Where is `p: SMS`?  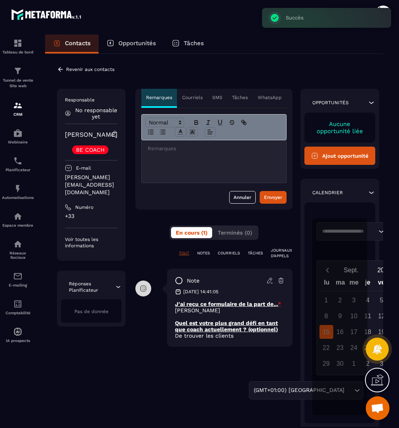 p: SMS is located at coordinates (218, 97).